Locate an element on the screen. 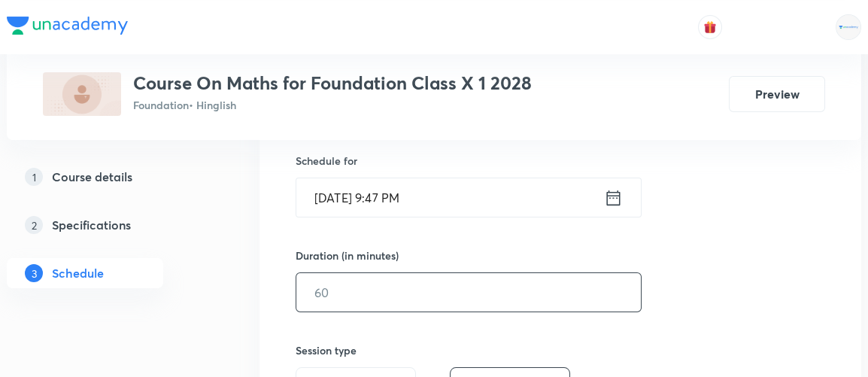 The image size is (868, 377). h5: Course details is located at coordinates (92, 177).